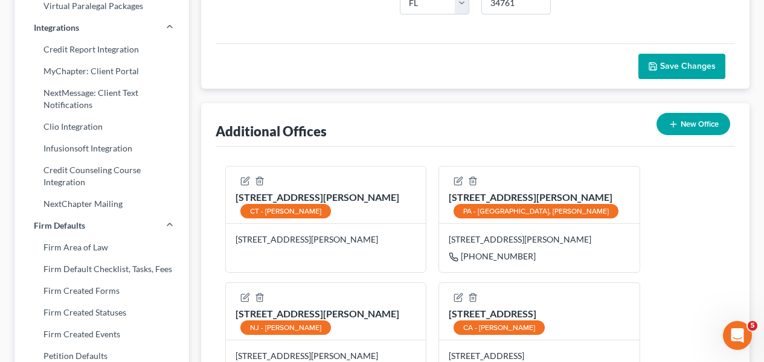 The width and height of the screenshot is (764, 362). What do you see at coordinates (56, 28) in the screenshot?
I see `span: Integrations` at bounding box center [56, 28].